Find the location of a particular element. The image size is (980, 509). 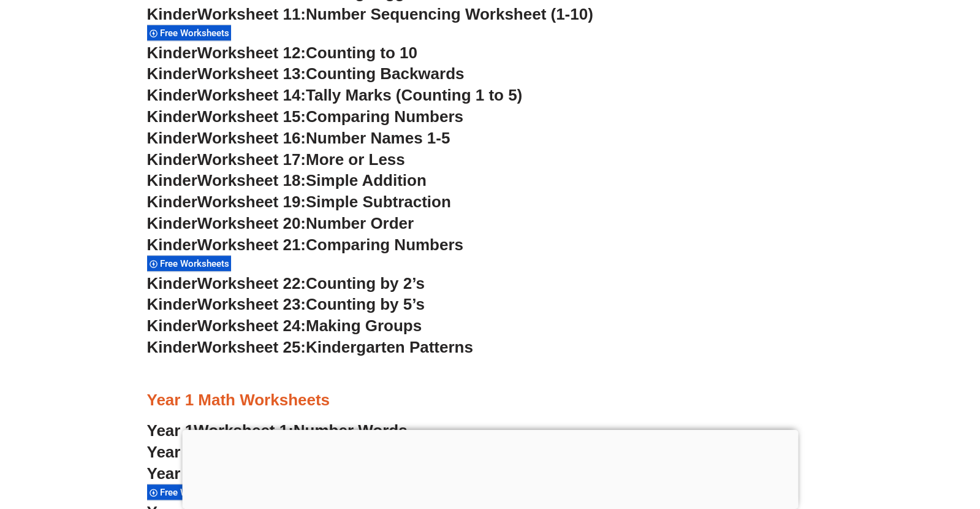

span: Counting by 5’s is located at coordinates (365, 304).